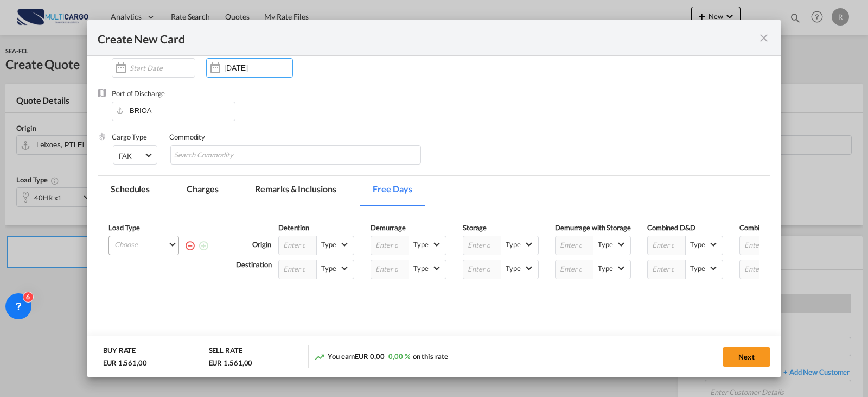  Describe the element at coordinates (265, 244) in the screenshot. I see `div: Origin` at that location.